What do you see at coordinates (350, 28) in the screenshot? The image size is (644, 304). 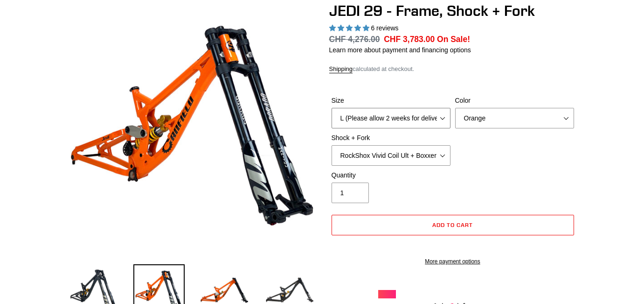 I see `span: 5.00 stars` at bounding box center [350, 28].